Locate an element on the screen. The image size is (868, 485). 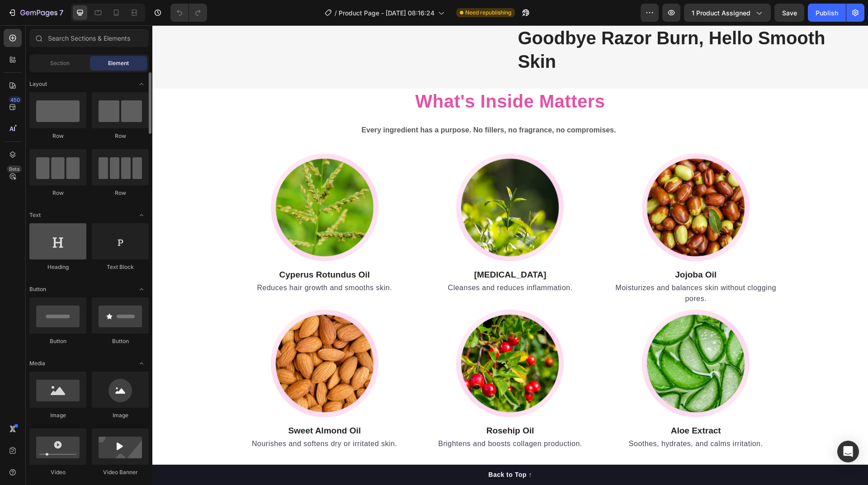
input: Search Sections & Elements is located at coordinates (89, 38).